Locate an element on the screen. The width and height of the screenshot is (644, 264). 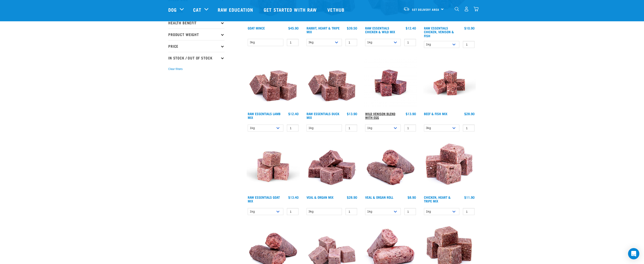
img: 1062 Chicken Heart Tripe Mix 01 is located at coordinates (449, 167).